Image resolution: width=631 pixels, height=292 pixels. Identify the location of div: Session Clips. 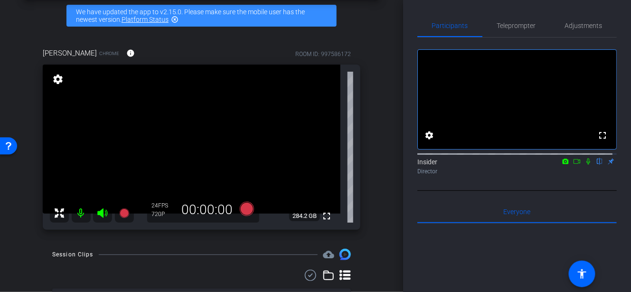
(73, 254).